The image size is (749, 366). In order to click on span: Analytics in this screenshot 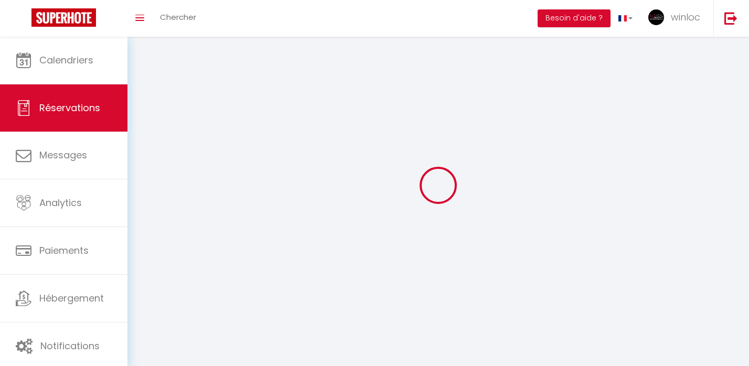, I will do `click(60, 203)`.